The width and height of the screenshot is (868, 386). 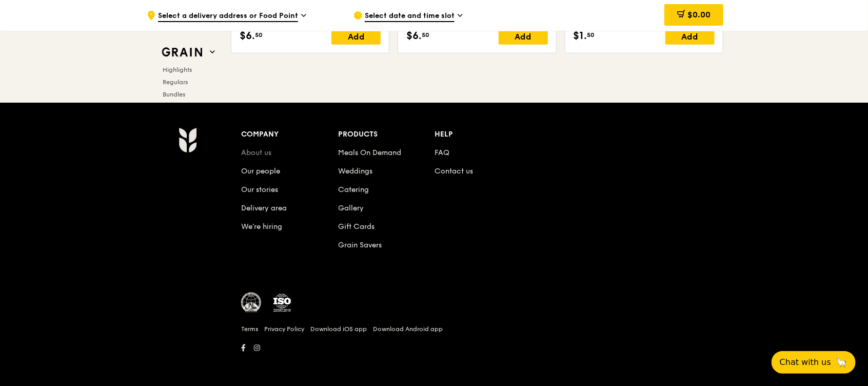 I want to click on img: Grain, so click(x=187, y=140).